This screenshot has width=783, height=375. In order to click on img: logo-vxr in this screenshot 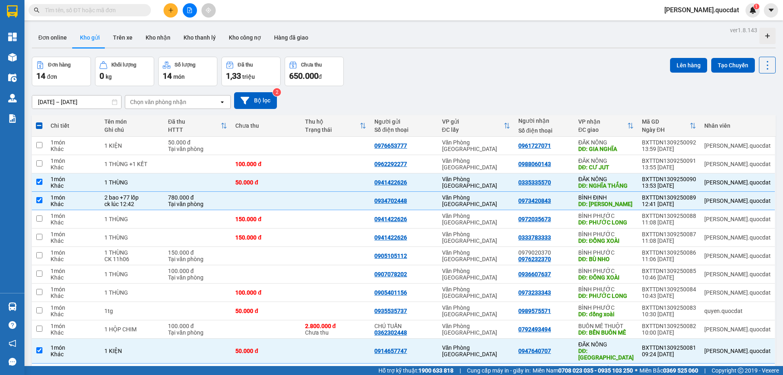, I will do `click(12, 11)`.